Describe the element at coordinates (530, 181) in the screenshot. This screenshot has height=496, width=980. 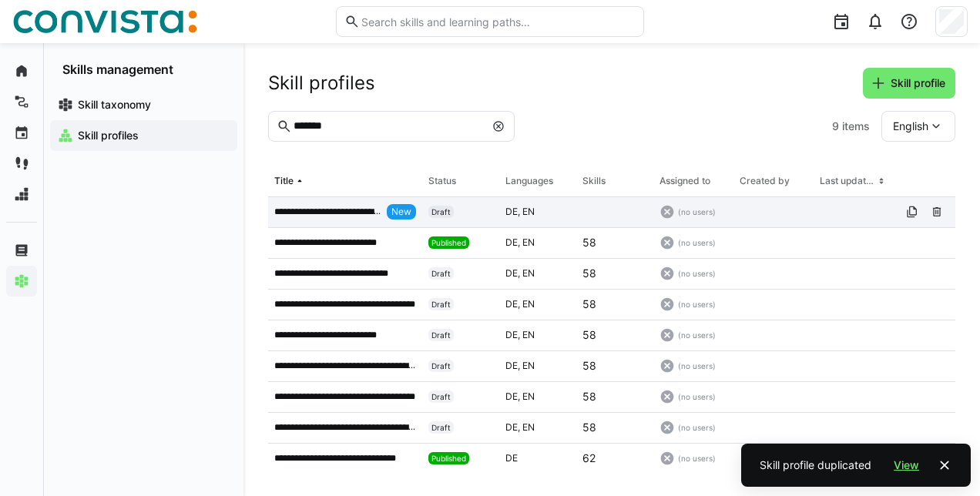
I see `div: Languages` at that location.